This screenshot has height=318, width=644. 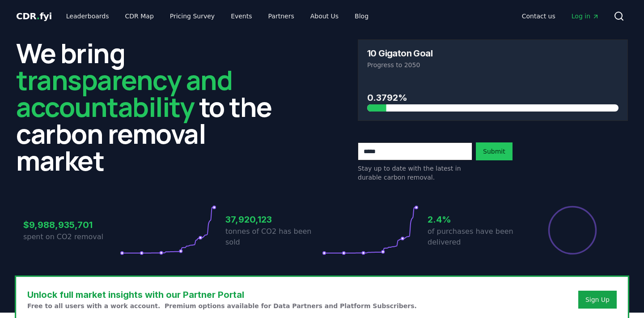 What do you see at coordinates (34, 16) in the screenshot?
I see `a: CDR.fyi` at bounding box center [34, 16].